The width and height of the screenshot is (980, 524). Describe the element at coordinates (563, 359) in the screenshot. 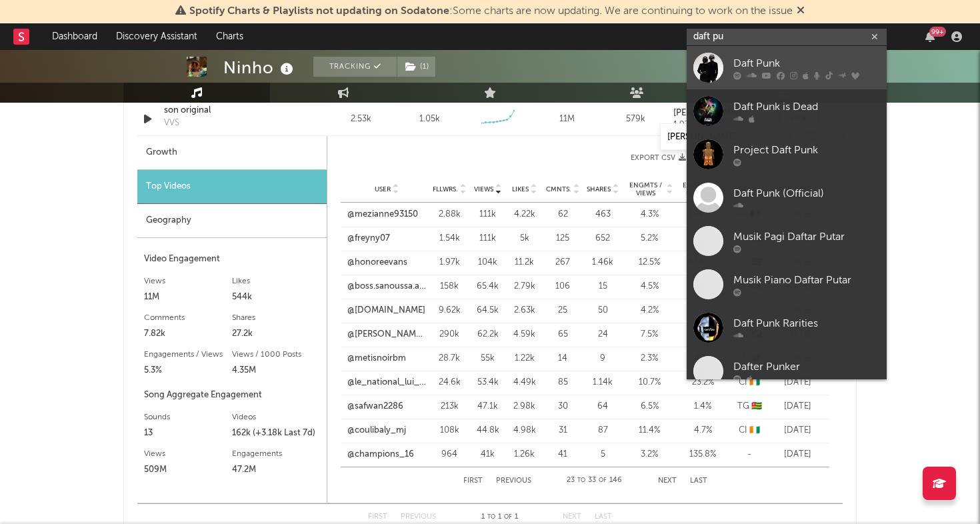

I see `div: 14` at that location.